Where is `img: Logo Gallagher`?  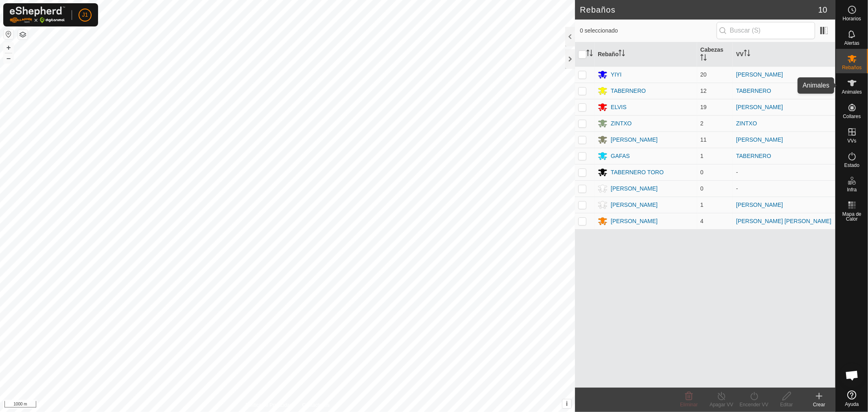 img: Logo Gallagher is located at coordinates (37, 15).